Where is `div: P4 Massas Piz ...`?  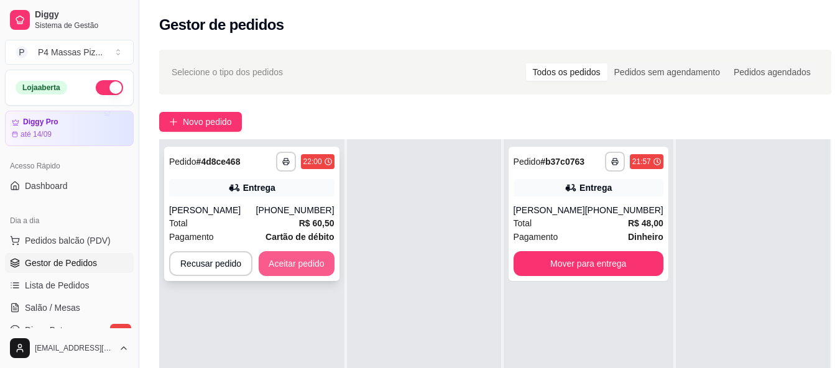
div: P4 Massas Piz ... is located at coordinates (70, 52).